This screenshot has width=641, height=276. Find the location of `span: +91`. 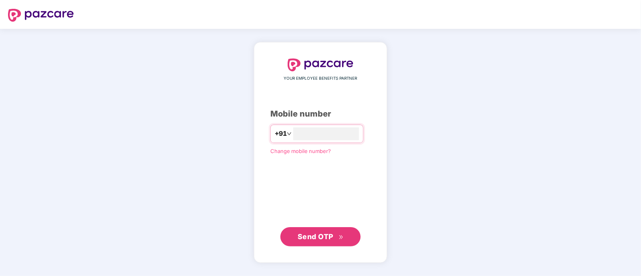

span: +91 is located at coordinates (281, 134).